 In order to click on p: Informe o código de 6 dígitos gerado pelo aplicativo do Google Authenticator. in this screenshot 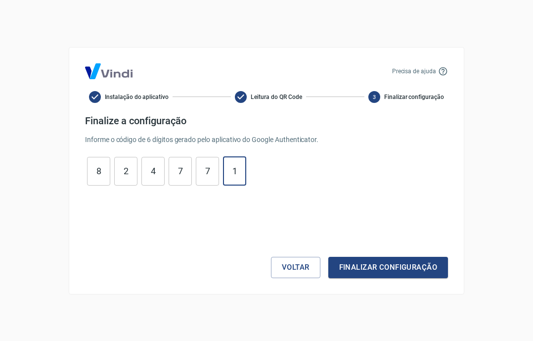, I will do `click(266, 139)`.